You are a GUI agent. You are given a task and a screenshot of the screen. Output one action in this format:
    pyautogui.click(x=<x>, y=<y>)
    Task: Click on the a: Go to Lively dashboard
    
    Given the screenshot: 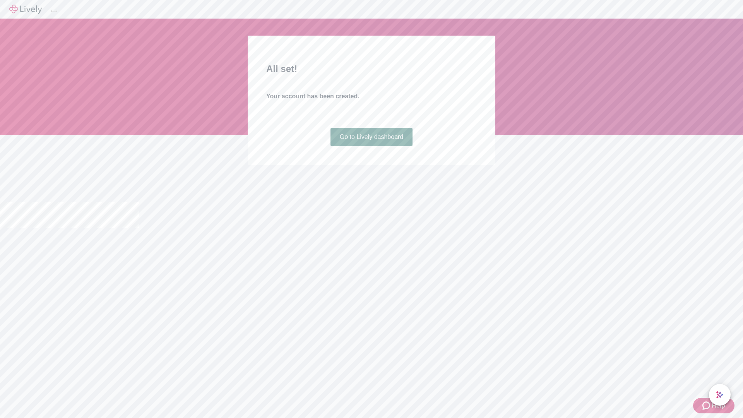 What is the action you would take?
    pyautogui.click(x=372, y=137)
    